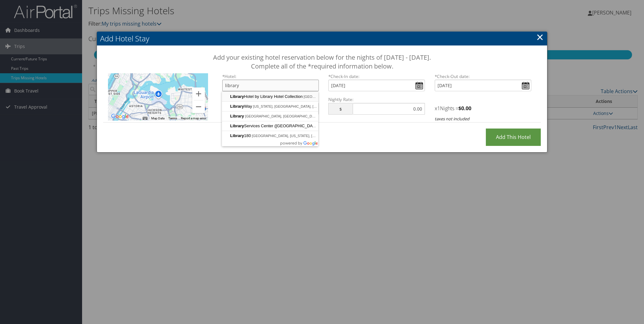  What do you see at coordinates (241, 136) in the screenshot?
I see `span: 180` at bounding box center [241, 136].